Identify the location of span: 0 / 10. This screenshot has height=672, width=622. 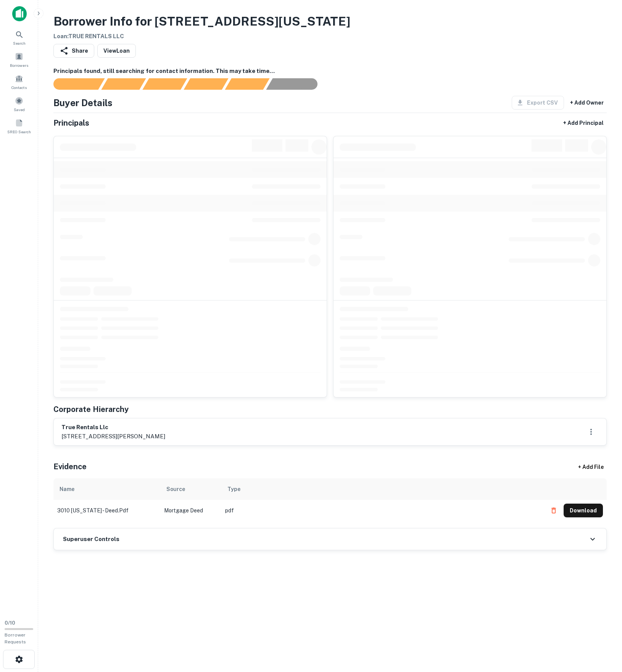
(10, 623).